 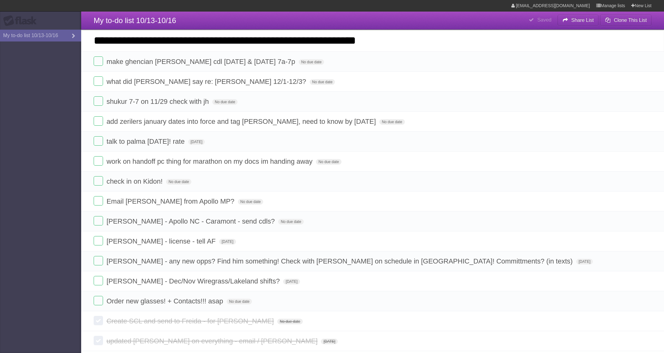 I want to click on div: Flask, so click(x=22, y=21).